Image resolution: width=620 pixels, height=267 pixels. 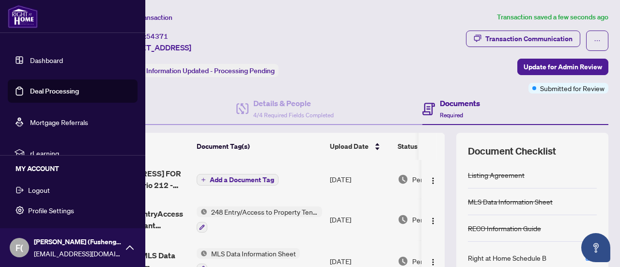 I want to click on span: Status, so click(x=408, y=146).